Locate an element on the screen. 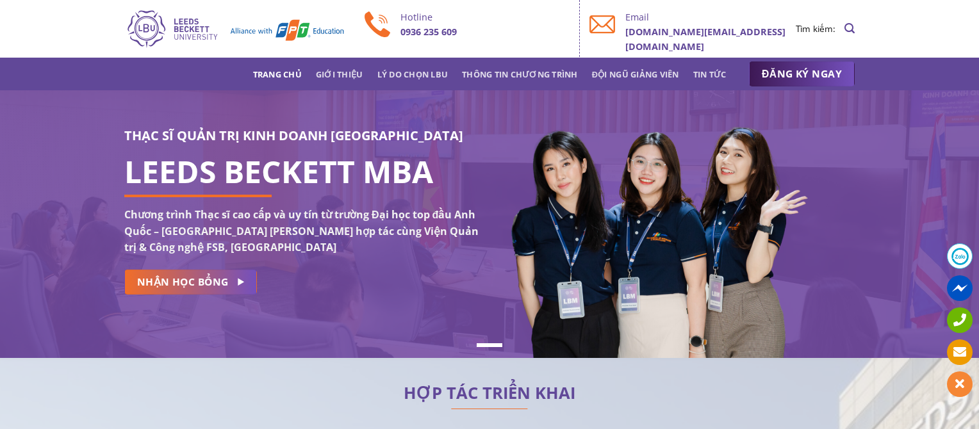 Image resolution: width=979 pixels, height=429 pixels. a: Trang chủ is located at coordinates (277, 74).